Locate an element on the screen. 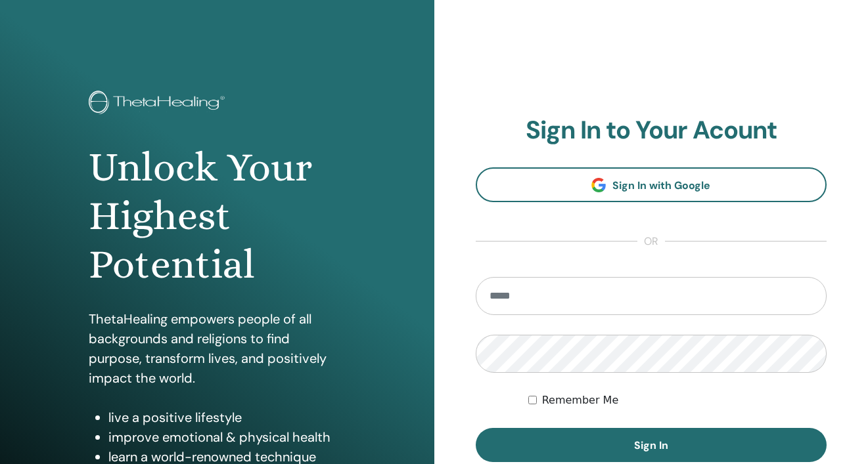 This screenshot has height=464, width=868. p: ThetaHealing empowers people of all backgrounds and religions to find purpose, transform lives, a... is located at coordinates (217, 349).